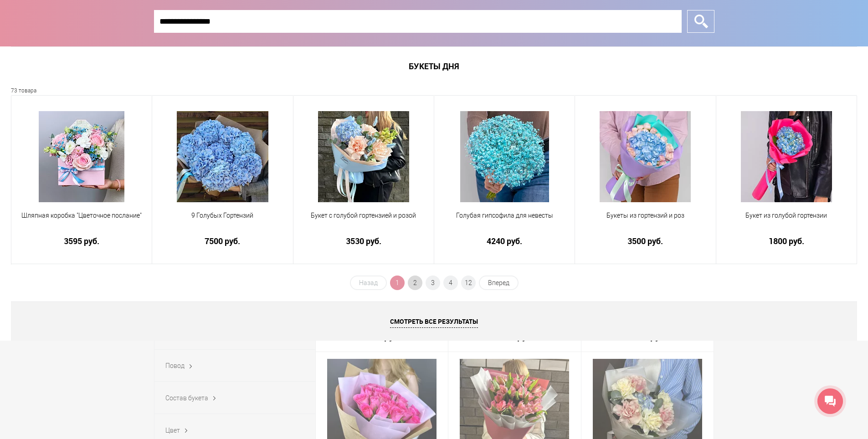 This screenshot has height=439, width=868. Describe the element at coordinates (433, 283) in the screenshot. I see `a: 3` at that location.